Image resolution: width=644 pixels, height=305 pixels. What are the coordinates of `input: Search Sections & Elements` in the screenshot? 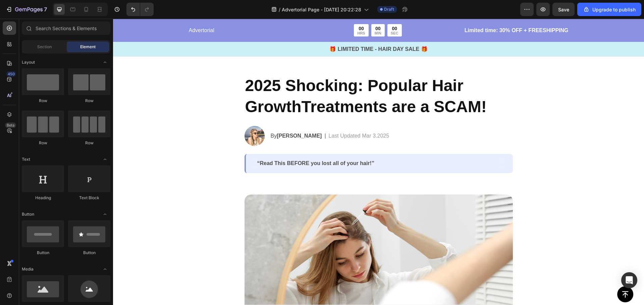 It's located at (66, 28).